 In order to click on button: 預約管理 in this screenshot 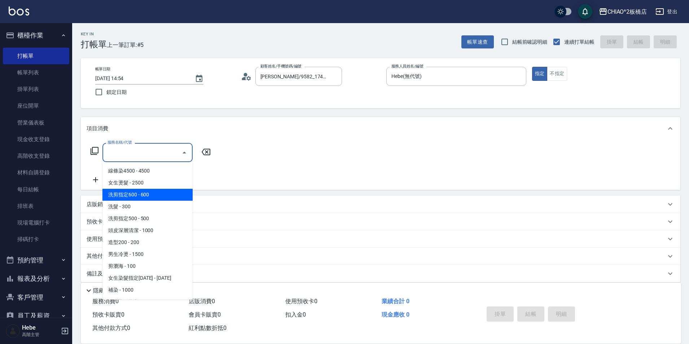, I will do `click(36, 260)`.